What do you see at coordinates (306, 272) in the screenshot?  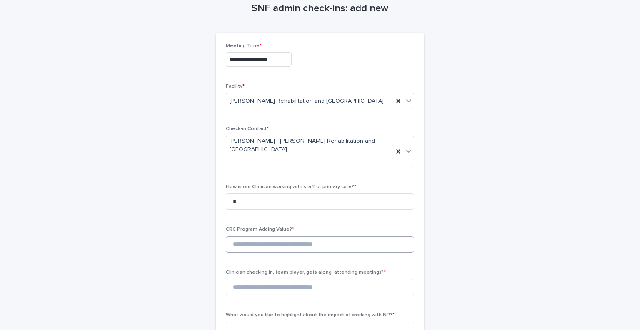 I see `span: Clinician checking in, team player, gets along, attending meetings?` at bounding box center [306, 272].